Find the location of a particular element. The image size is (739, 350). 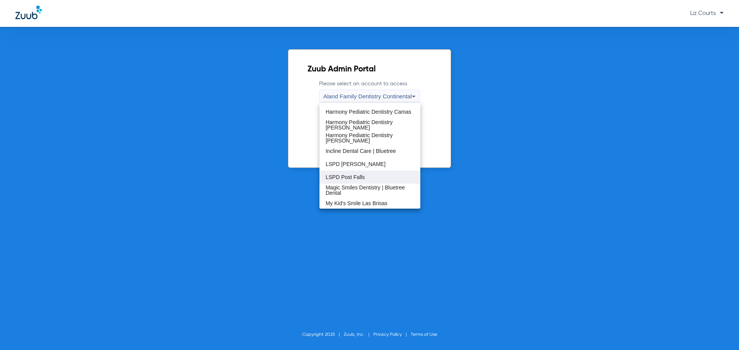

span: Incline Dental Care | Bluetree is located at coordinates (360, 151).